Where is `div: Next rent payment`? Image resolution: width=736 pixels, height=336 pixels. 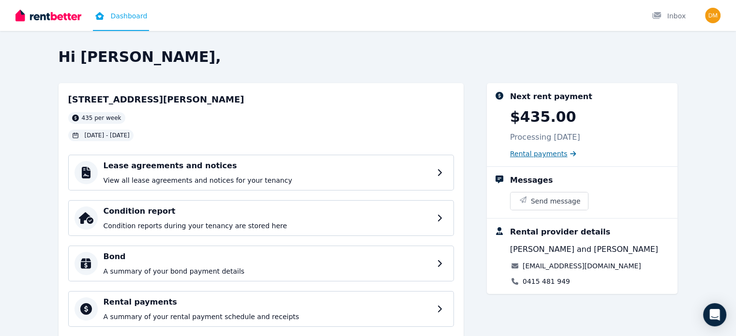 div: Next rent payment is located at coordinates (551, 97).